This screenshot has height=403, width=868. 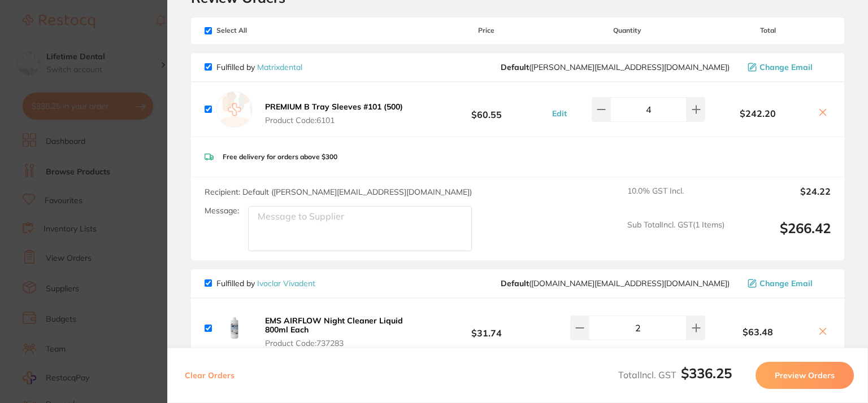 I want to click on b: $31.74, so click(x=487, y=328).